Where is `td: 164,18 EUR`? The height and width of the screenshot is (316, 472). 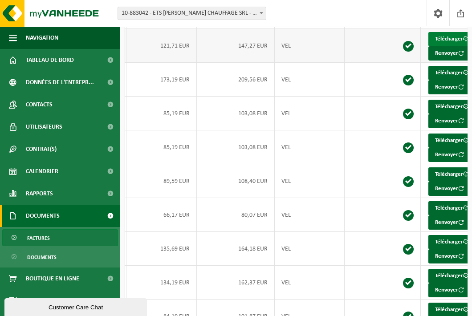
td: 164,18 EUR is located at coordinates (236, 249).